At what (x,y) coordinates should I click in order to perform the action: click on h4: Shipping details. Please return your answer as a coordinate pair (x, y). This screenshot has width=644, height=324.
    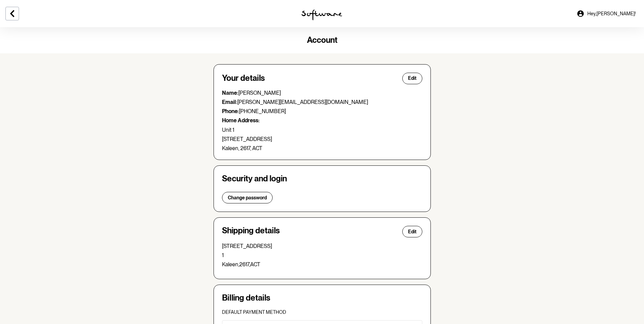
    Looking at the image, I should click on (251, 232).